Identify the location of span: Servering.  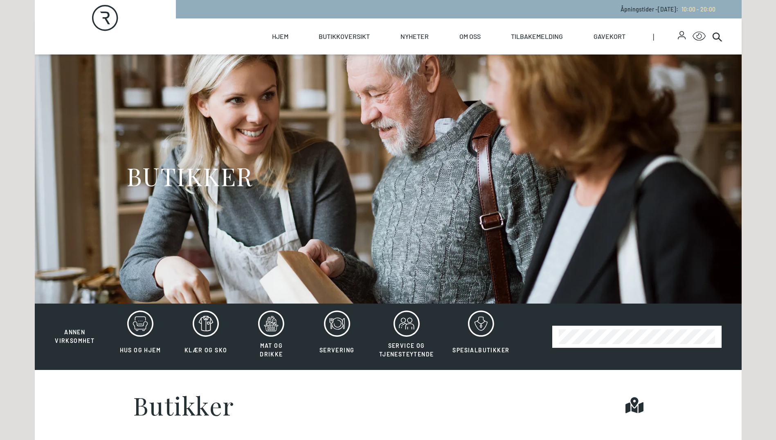
(337, 350).